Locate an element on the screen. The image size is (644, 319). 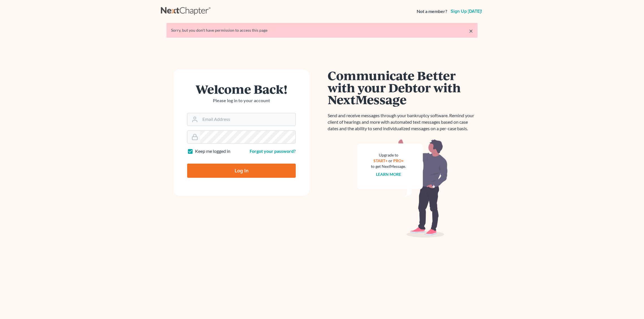
img: nextmessage_bg-59042aed3d76b12b5cd301f8e5b87938c9018125f34e5fa2b7a6b67550977c72.svg is located at coordinates (403, 188).